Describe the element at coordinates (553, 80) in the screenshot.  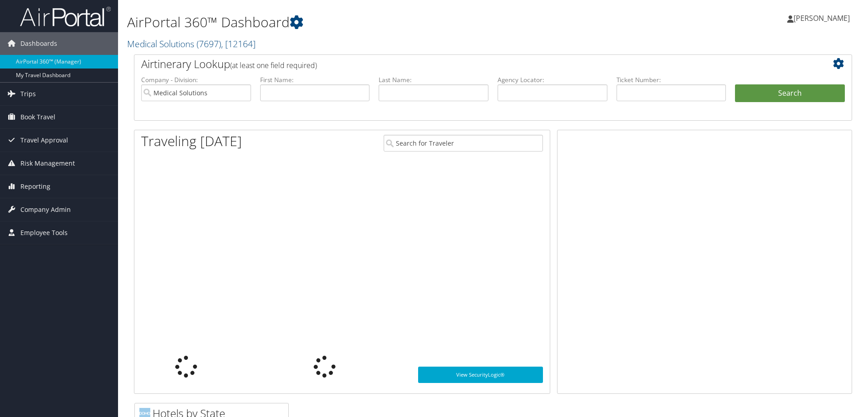
I see `label: Agency Locator:` at that location.